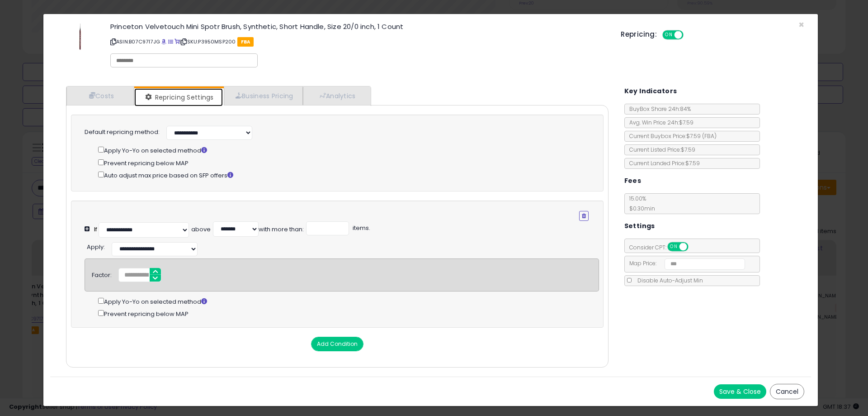 This screenshot has width=868, height=416. I want to click on button: Cancel, so click(787, 391).